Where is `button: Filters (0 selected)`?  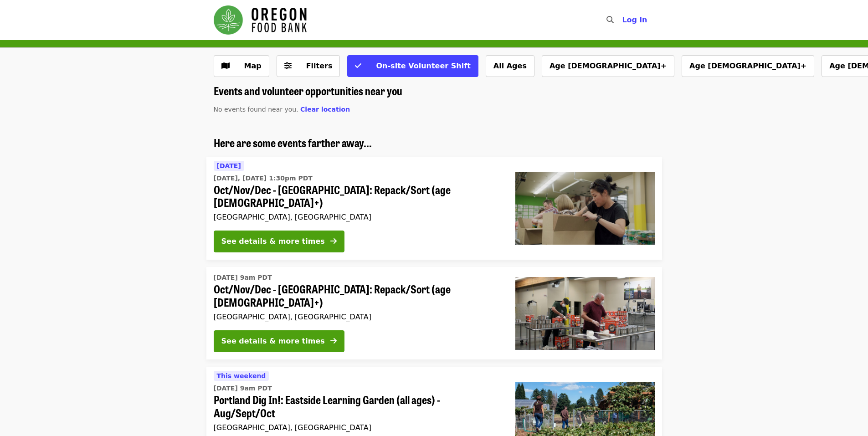
button: Filters (0 selected) is located at coordinates (308, 66).